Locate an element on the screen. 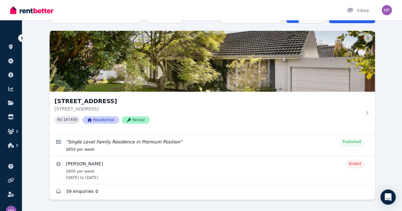 The image size is (402, 211). button: More options is located at coordinates (368, 38).